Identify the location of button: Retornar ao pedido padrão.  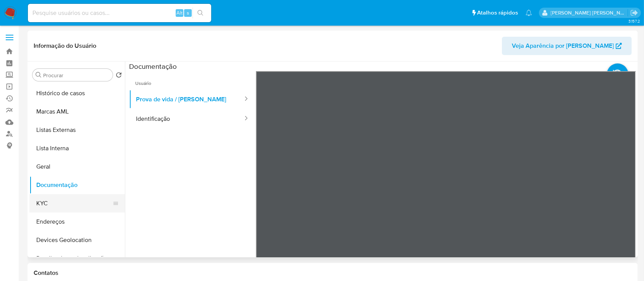
(119, 76).